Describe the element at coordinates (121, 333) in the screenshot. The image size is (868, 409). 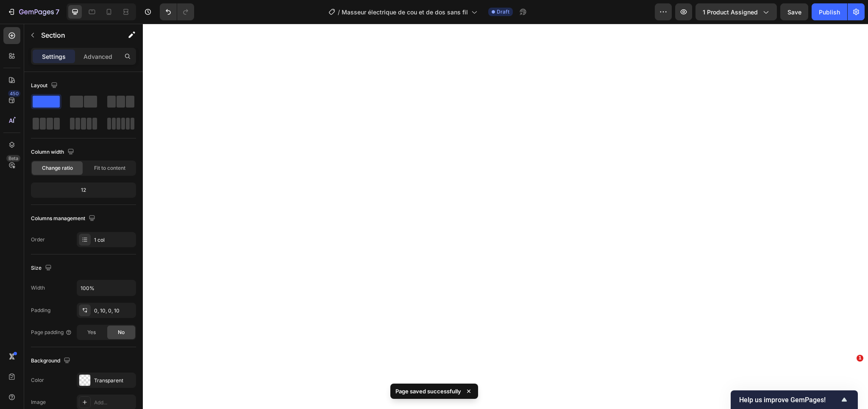
I see `span: No` at that location.